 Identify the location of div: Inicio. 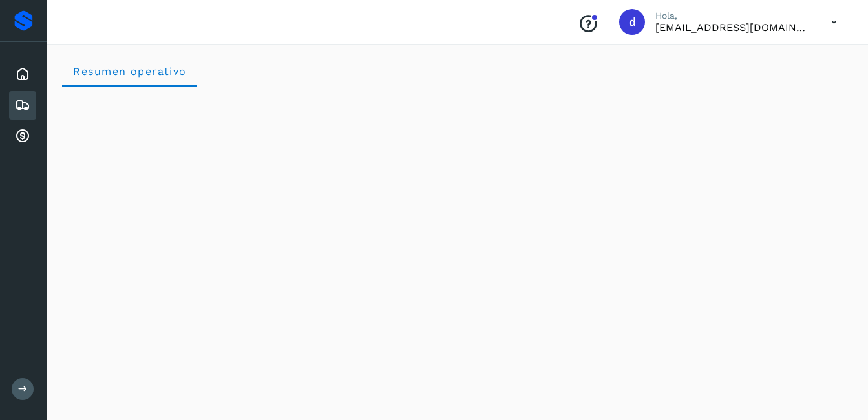
(23, 75).